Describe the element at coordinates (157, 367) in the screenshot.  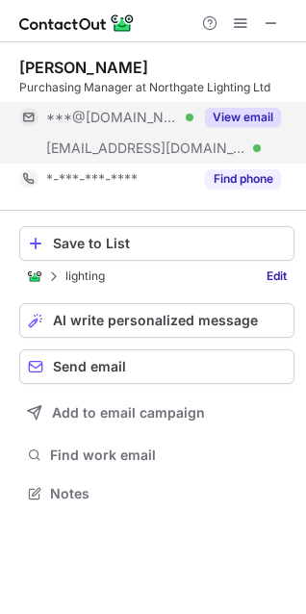
I see `button: Send email` at that location.